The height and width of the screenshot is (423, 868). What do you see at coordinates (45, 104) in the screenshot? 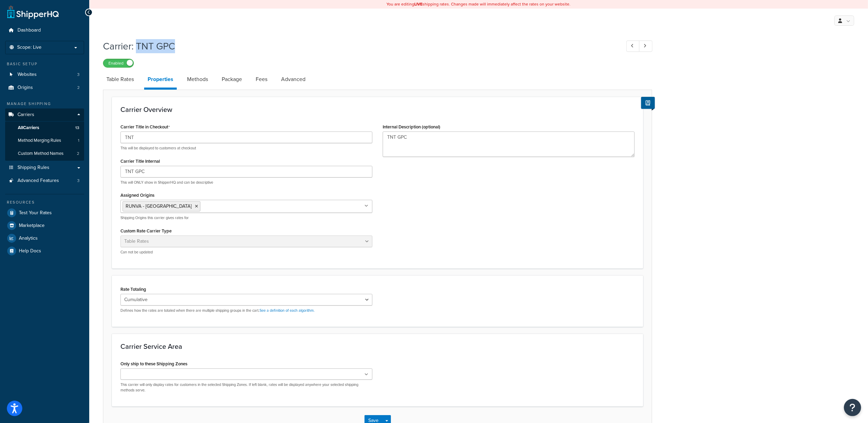
I see `div: Manage Shipping` at bounding box center [45, 104].